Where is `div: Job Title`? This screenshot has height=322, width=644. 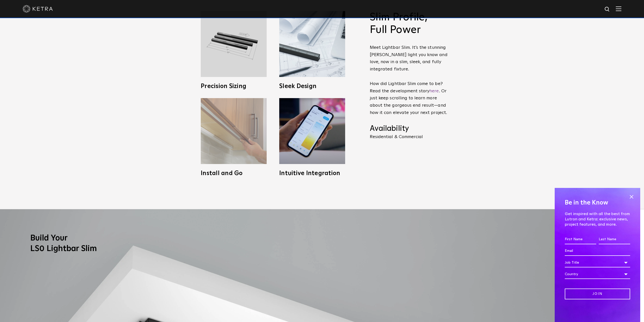 div: Job Title is located at coordinates (597, 263).